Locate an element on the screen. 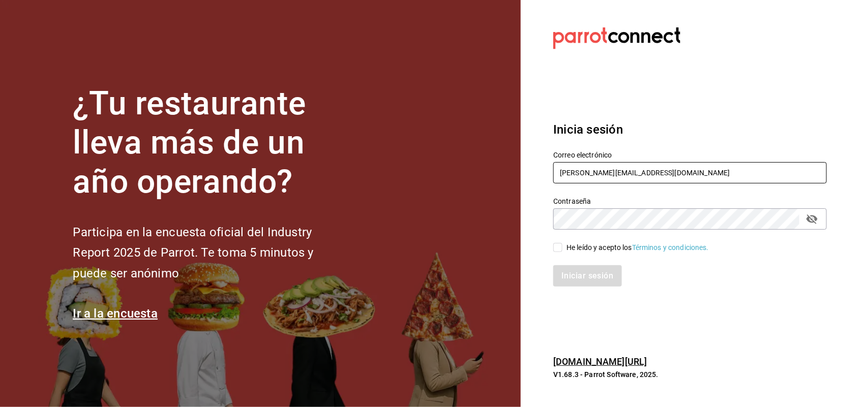 The image size is (868, 407). h1: ¿Tu restaurante lleva más de un año operando? is located at coordinates (210, 143).